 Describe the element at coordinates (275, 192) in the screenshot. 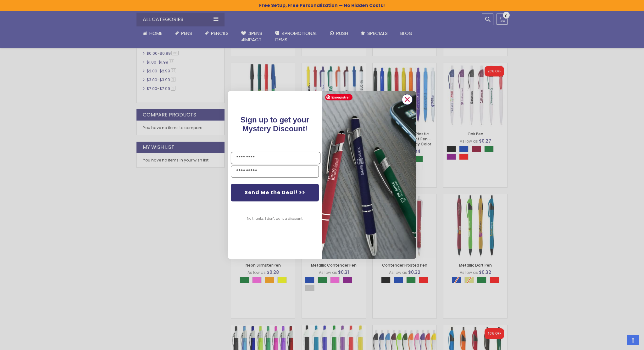

I see `button: Send Me the Deal! >>` at that location.